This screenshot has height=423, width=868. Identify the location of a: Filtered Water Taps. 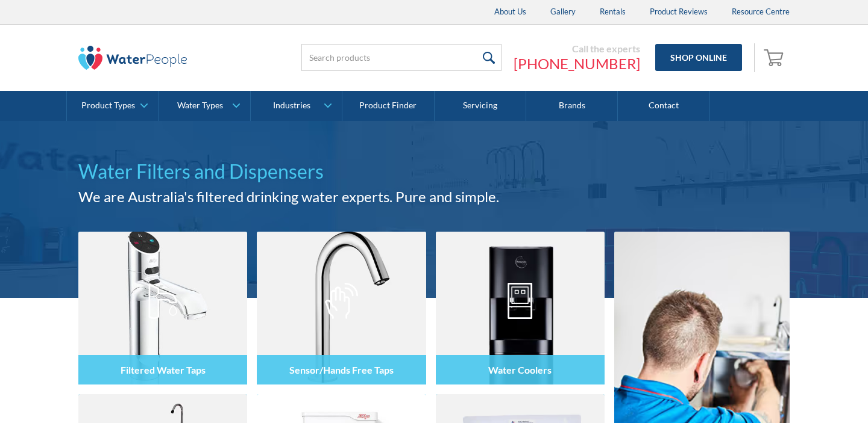
(163, 308).